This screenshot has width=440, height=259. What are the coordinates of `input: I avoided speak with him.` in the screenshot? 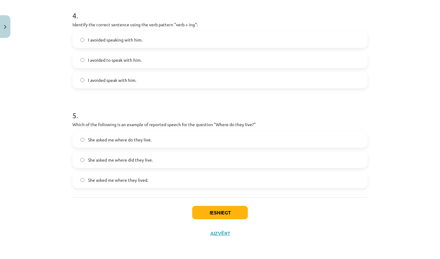 It's located at (82, 80).